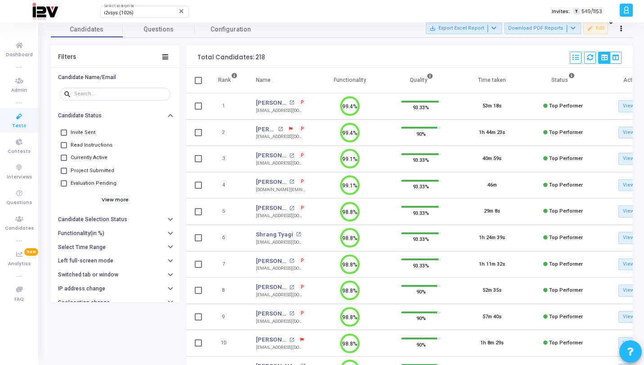 Image resolution: width=644 pixels, height=365 pixels. I want to click on div: 52m 35s, so click(492, 291).